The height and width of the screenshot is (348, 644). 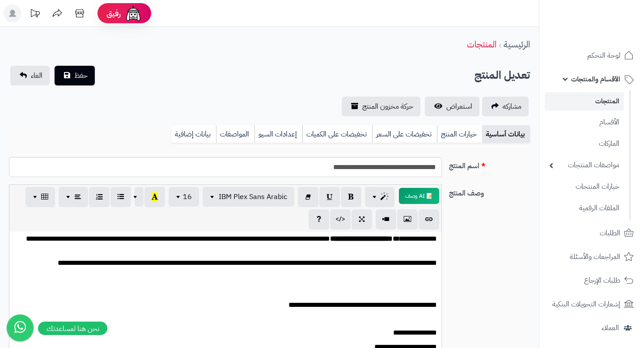 What do you see at coordinates (503, 75) in the screenshot?
I see `h2: تعديل المنتج` at bounding box center [503, 75].